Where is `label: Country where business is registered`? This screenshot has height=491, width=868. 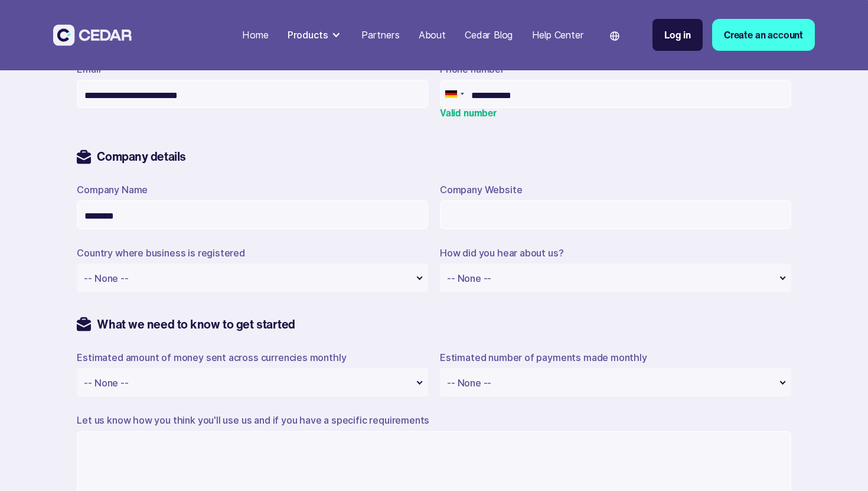
label: Country where business is registered is located at coordinates (160, 253).